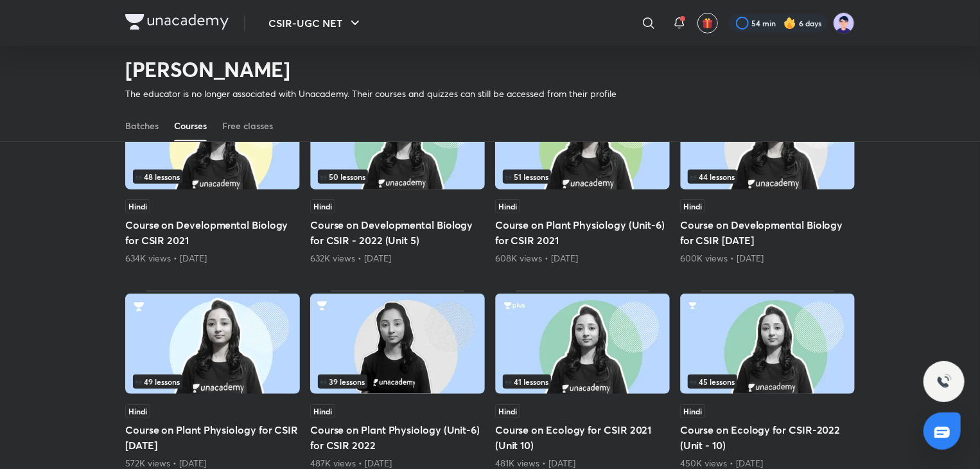  I want to click on a: Batches, so click(142, 126).